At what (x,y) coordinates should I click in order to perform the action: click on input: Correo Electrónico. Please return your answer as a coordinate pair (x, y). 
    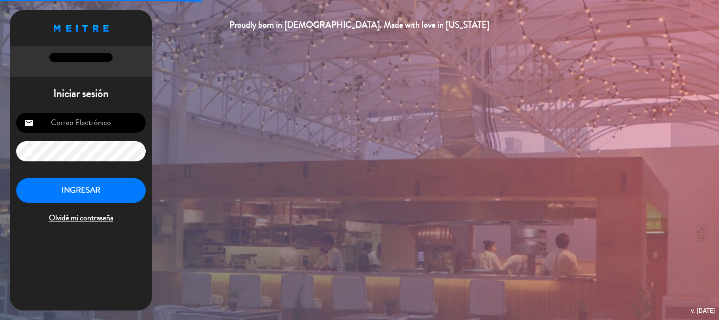
    Looking at the image, I should click on (81, 122).